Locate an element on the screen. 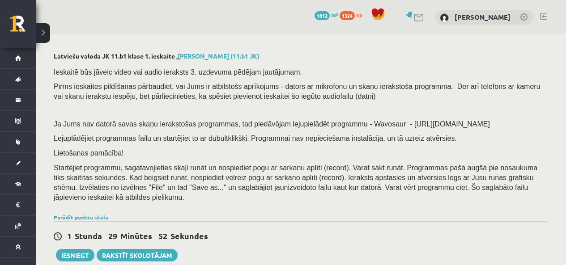 Image resolution: width=566 pixels, height=265 pixels. a: Parādīt punktu skalu is located at coordinates (81, 217).